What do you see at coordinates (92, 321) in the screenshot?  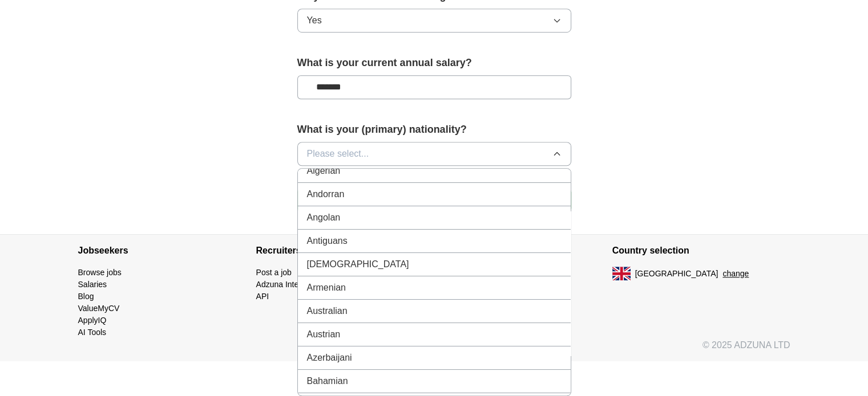 I see `a: ApplyIQ` at bounding box center [92, 321].